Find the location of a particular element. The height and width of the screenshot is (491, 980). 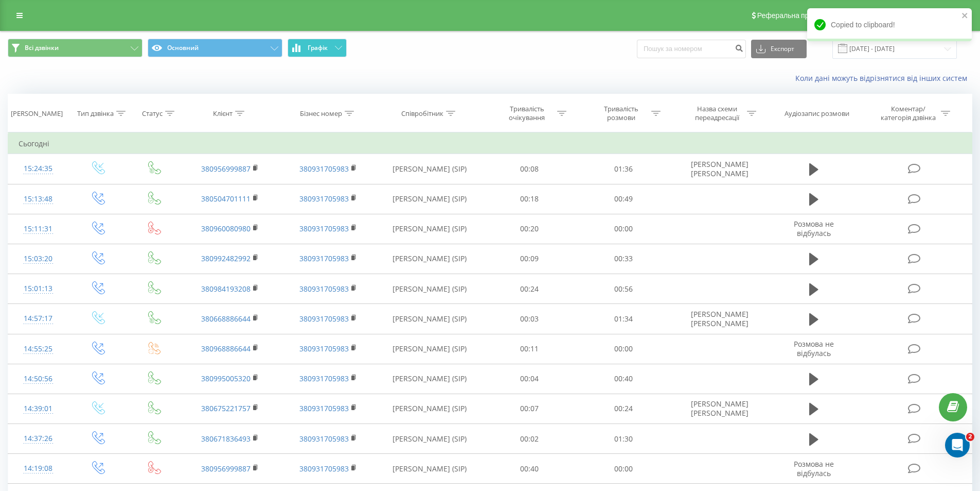

a: 380960080980 is located at coordinates (226, 228).